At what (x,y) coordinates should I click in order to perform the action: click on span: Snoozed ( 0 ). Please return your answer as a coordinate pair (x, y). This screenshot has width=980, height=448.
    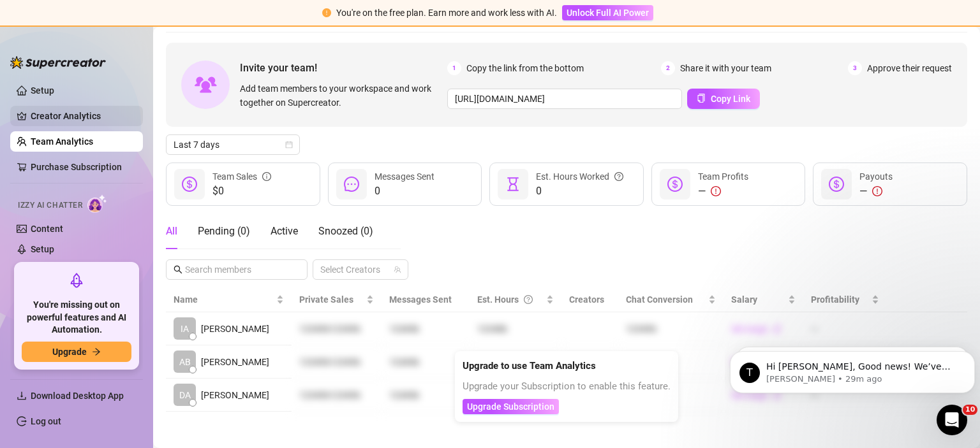
    Looking at the image, I should click on (346, 231).